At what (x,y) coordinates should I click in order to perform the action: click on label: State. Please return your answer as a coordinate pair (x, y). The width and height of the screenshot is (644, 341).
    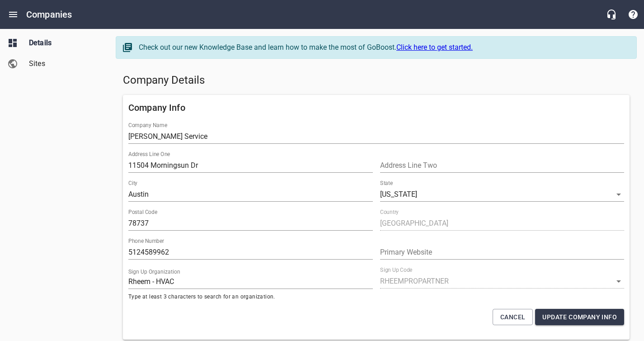
    Looking at the image, I should click on (387, 183).